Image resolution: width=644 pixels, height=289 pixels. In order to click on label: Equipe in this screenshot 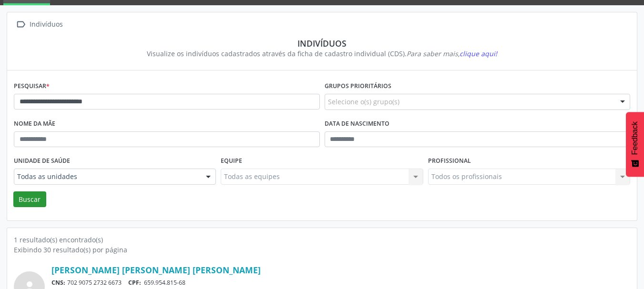, I will do `click(231, 161)`.